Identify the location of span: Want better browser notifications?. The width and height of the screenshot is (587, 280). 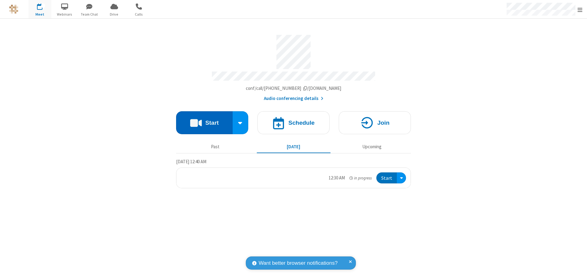
(298, 263).